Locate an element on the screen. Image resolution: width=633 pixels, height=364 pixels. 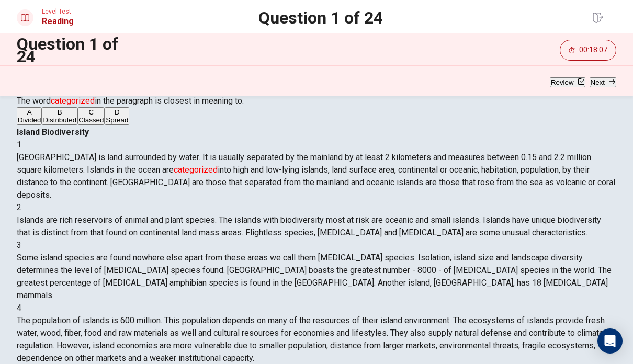
div: D is located at coordinates (117, 112).